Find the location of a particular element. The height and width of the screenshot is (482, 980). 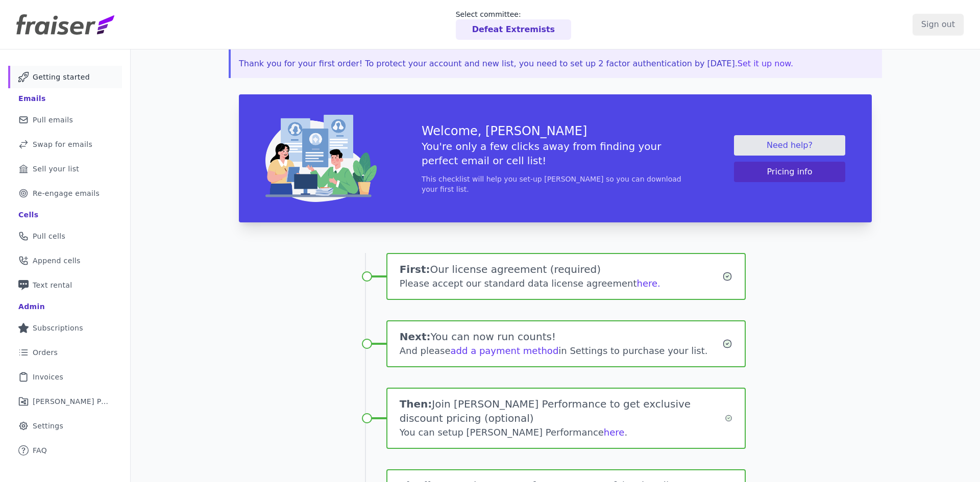

span: Pull emails is located at coordinates (52, 119).